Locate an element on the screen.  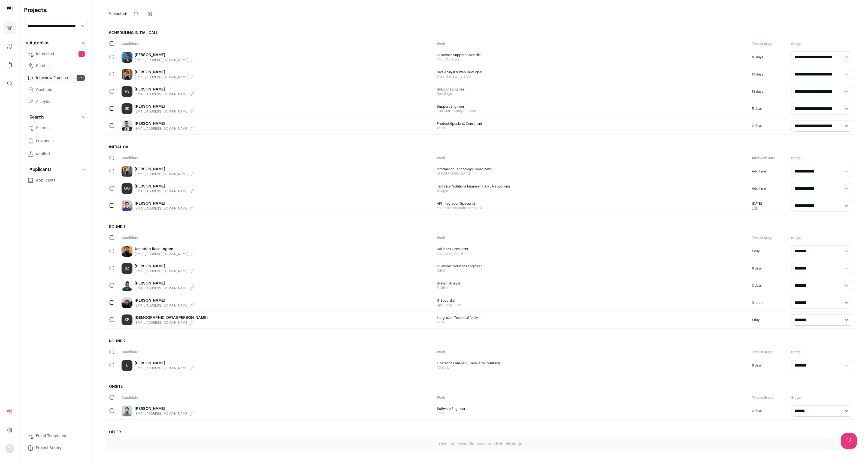
div: Time in Stage is located at coordinates (769, 352).